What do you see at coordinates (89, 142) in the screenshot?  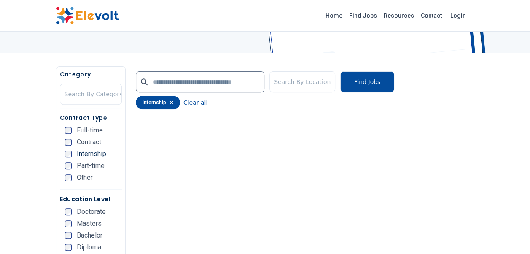 I see `span: Contract` at bounding box center [89, 142].